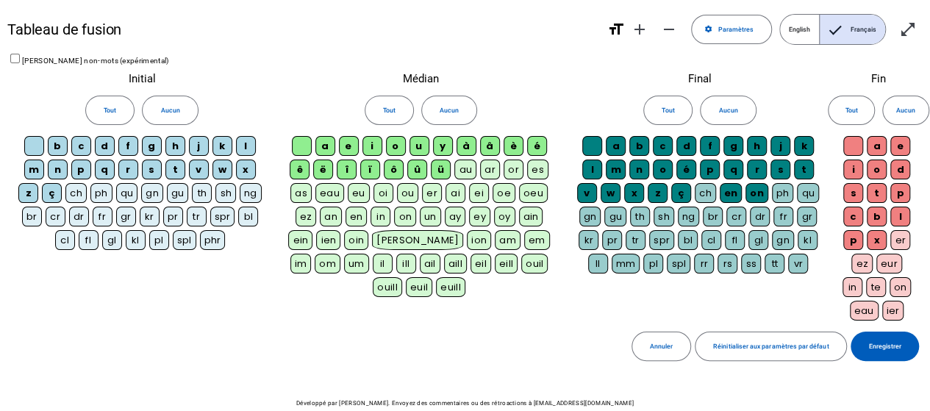 This screenshot has height=411, width=930. What do you see at coordinates (201, 193) in the screenshot?
I see `div: th` at bounding box center [201, 193].